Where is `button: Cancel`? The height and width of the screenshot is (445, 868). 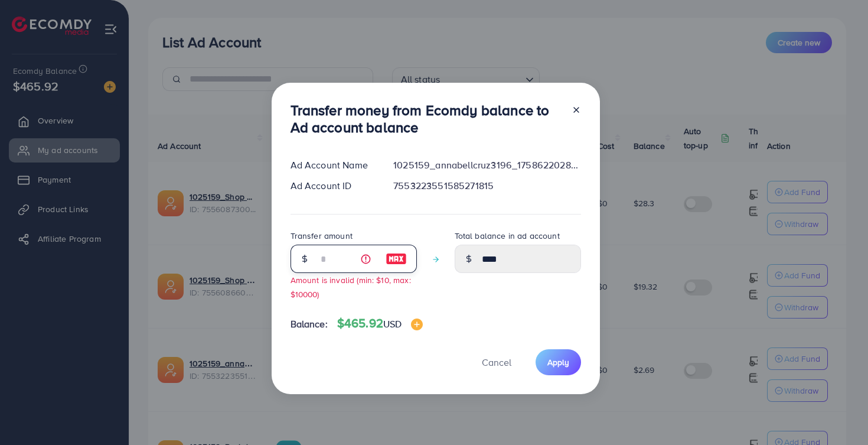
button: Cancel is located at coordinates (497, 362).